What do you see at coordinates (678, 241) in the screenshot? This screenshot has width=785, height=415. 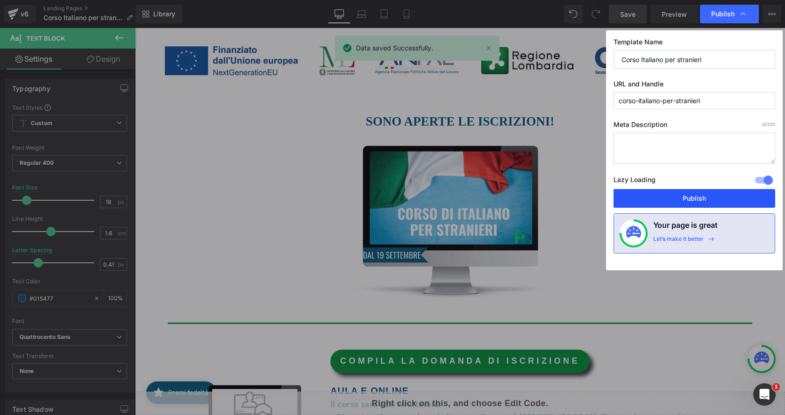 I see `div: Let’s make it better` at bounding box center [678, 241].